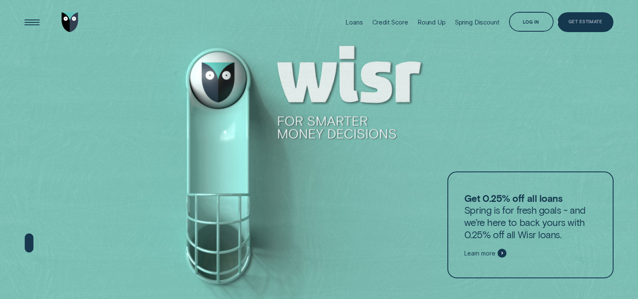 This screenshot has width=638, height=299. Describe the element at coordinates (480, 253) in the screenshot. I see `span: Learn more` at that location.